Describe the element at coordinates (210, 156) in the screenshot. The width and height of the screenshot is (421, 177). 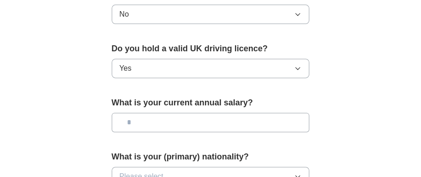
I see `label: What is your (primary) nationality?` at that location.